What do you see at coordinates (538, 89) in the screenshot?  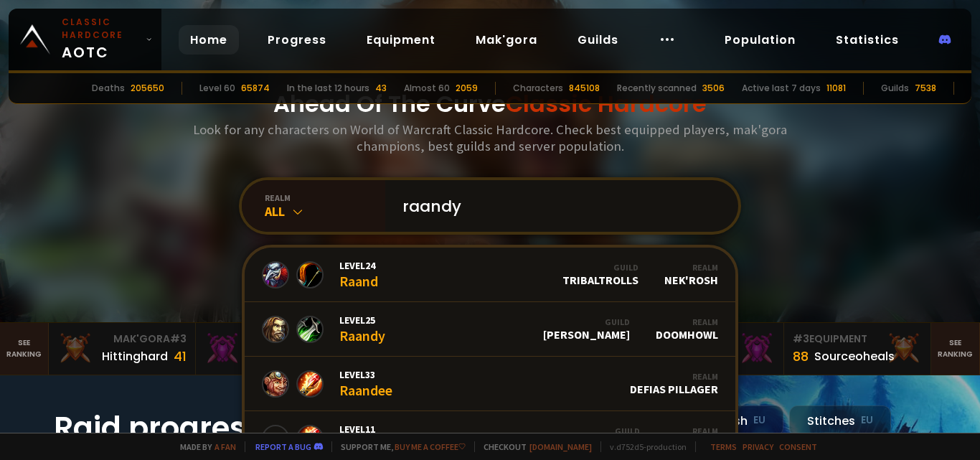 I see `div: Characters` at bounding box center [538, 89].